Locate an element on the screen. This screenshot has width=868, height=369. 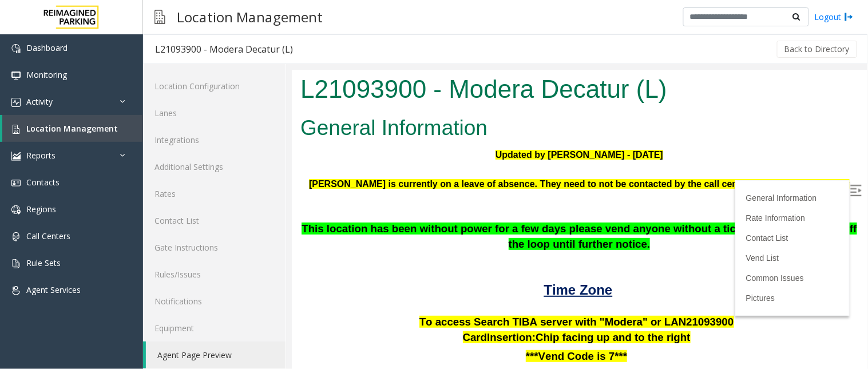
a: Notifications is located at coordinates (214, 301).